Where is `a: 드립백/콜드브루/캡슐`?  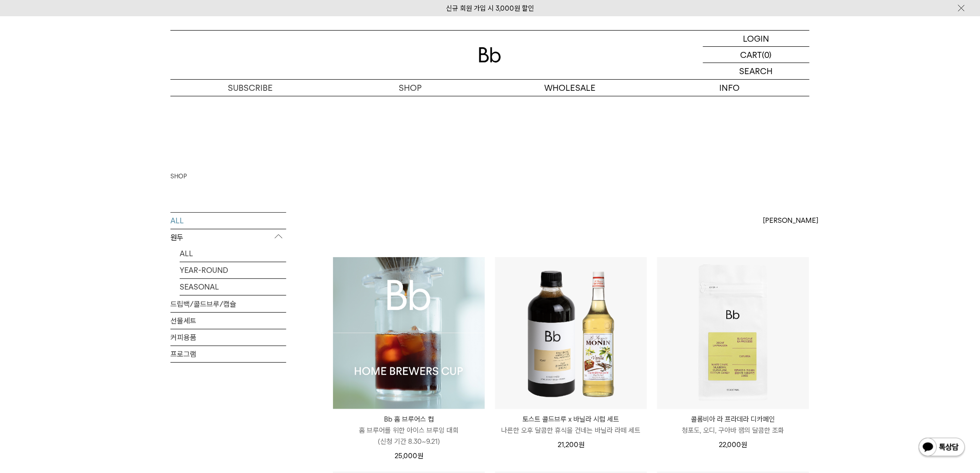
a: 드립백/콜드브루/캡슐 is located at coordinates (228, 304).